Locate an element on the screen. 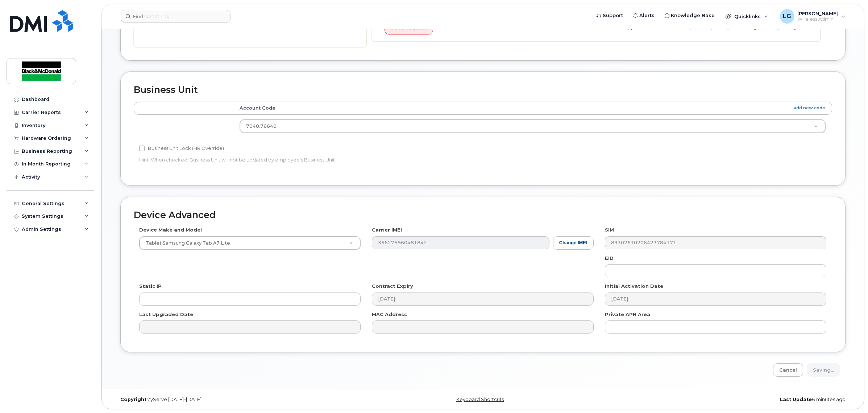  label: Initial Activation Date is located at coordinates (634, 286).